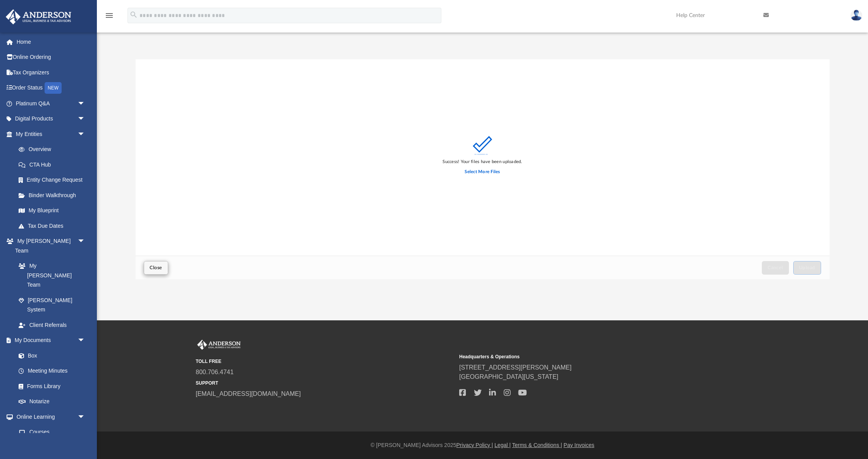  What do you see at coordinates (775, 267) in the screenshot?
I see `span: Cancel` at bounding box center [775, 267].